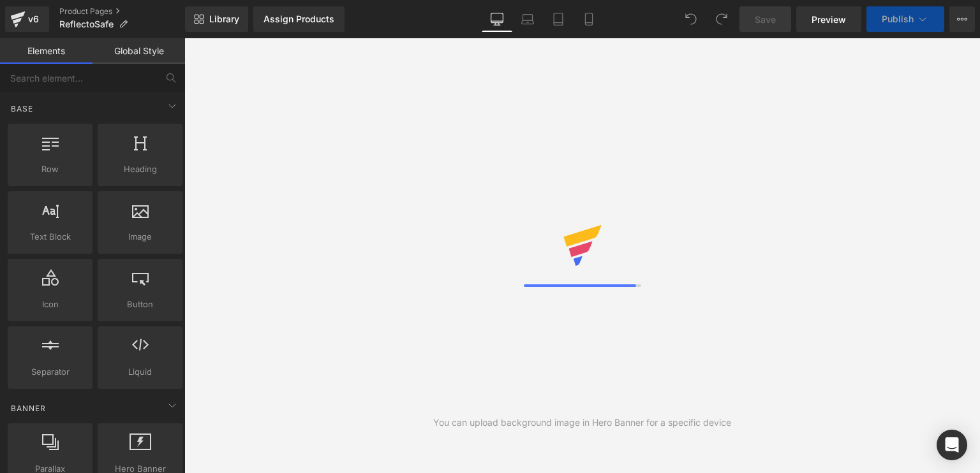 The height and width of the screenshot is (473, 980). Describe the element at coordinates (690, 20) in the screenshot. I see `button: Undo` at that location.